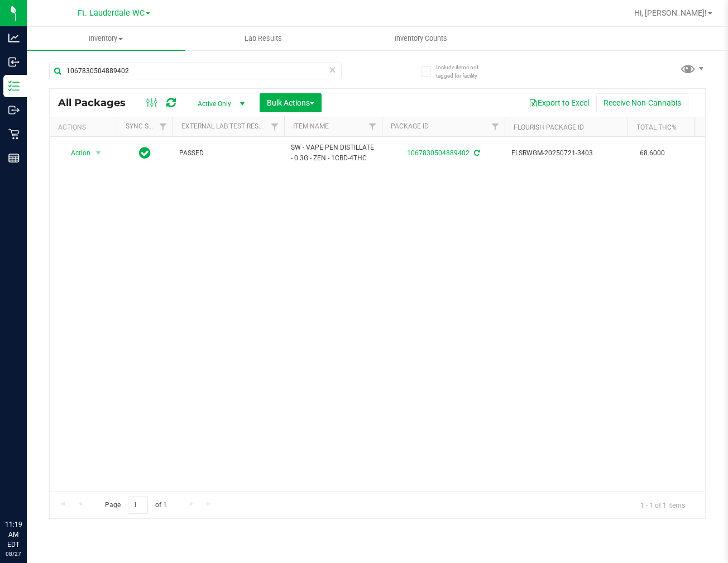  I want to click on span: In Sync, so click(145, 153).